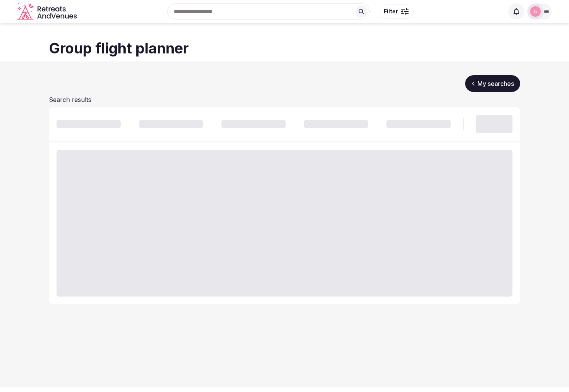 The image size is (569, 392). Describe the element at coordinates (285, 48) in the screenshot. I see `h1: Group flight planner` at that location.